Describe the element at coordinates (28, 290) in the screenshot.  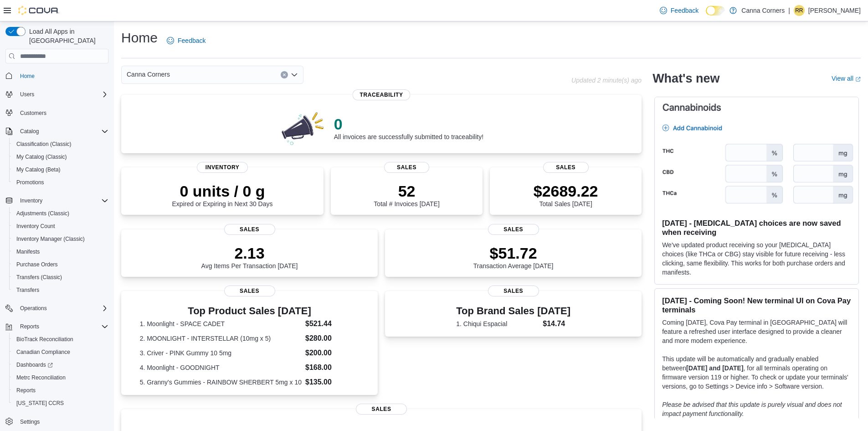
I see `span: Transfers` at that location.